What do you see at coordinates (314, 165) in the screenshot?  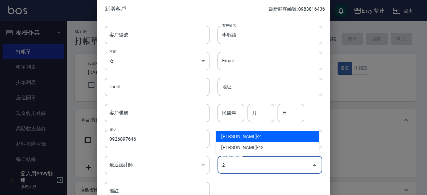 I see `button: Close` at bounding box center [314, 165].